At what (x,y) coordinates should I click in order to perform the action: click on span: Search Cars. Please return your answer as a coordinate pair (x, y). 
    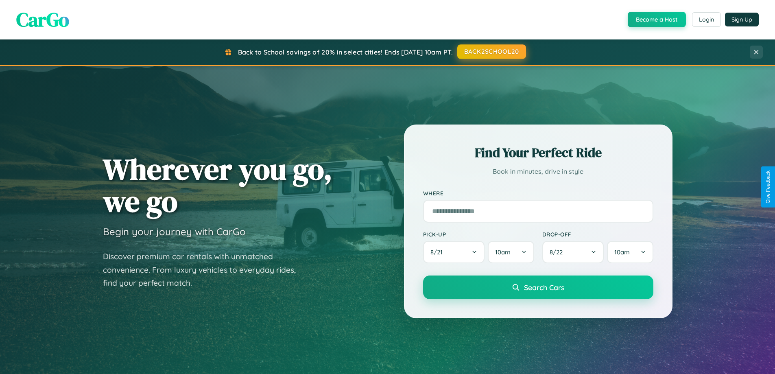
    Looking at the image, I should click on (544, 287).